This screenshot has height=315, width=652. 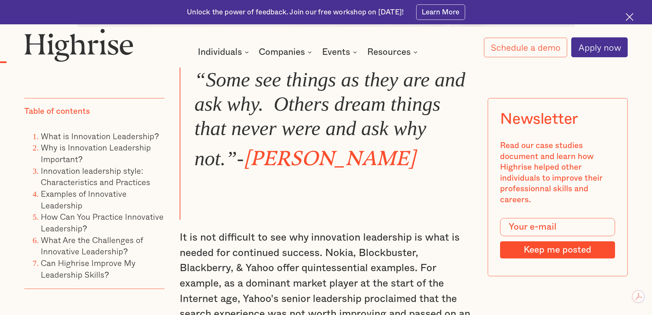 I want to click on a: Examples of Innovative Leadership, so click(x=84, y=199).